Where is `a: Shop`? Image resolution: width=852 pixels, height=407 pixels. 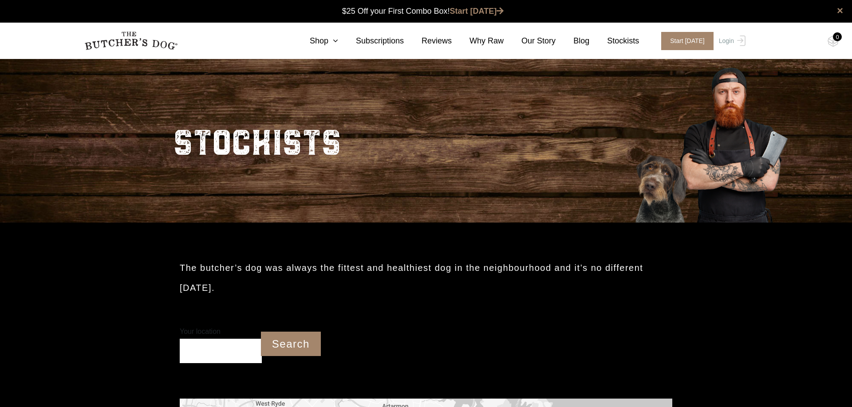
a: Shop is located at coordinates (315, 41).